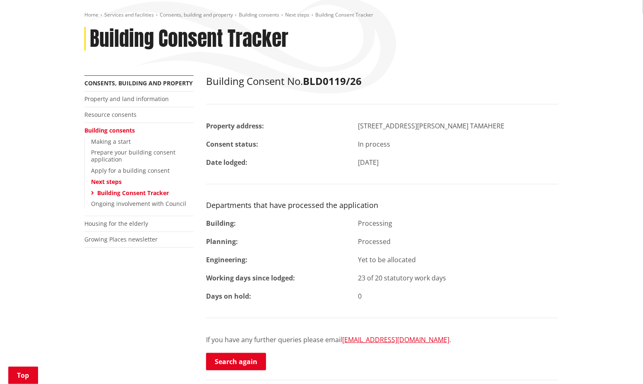 The image size is (643, 384). Describe the element at coordinates (382, 81) in the screenshot. I see `h2: Building Consent No.` at that location.